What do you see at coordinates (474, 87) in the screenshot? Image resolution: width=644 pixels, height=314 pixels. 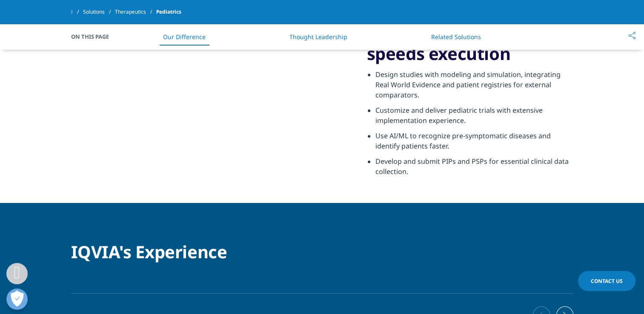 I see `li: Design studies with modeling and simulation, integrating Real World Evidence and patient registri...` at bounding box center [474, 87].